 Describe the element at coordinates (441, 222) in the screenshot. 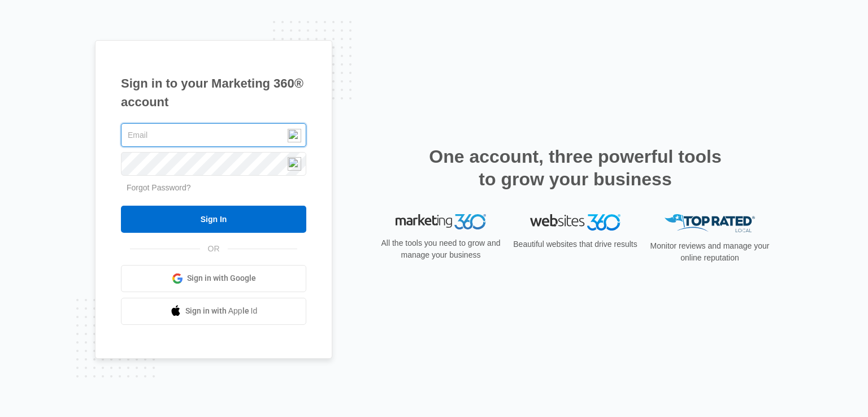

I see `img: Marketing 360` at that location.